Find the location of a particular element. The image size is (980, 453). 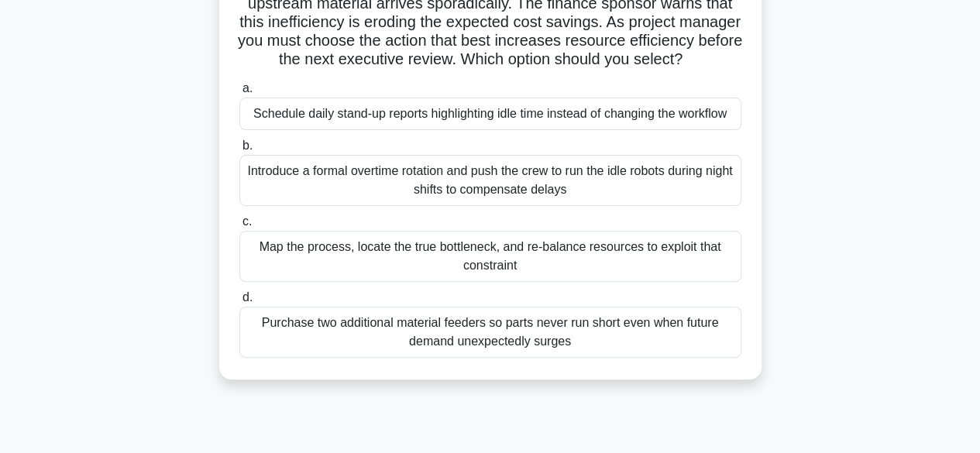

div: Purchase two additional material feeders so parts never run short even when future demand unexpec... is located at coordinates (491, 332).